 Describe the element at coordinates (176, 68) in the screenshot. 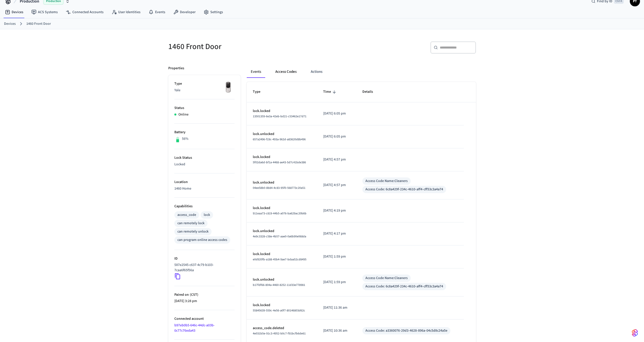

I see `p: Properties` at that location.